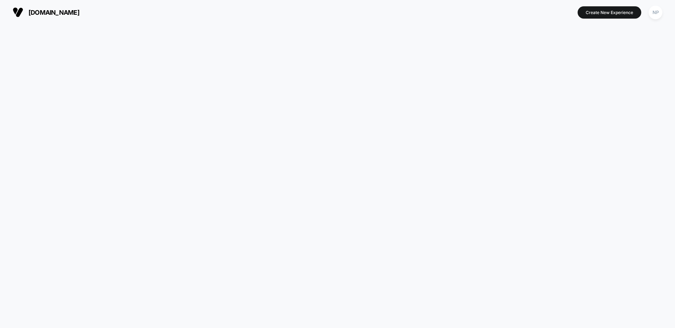 The width and height of the screenshot is (675, 328). I want to click on button: Create New Experience, so click(609, 12).